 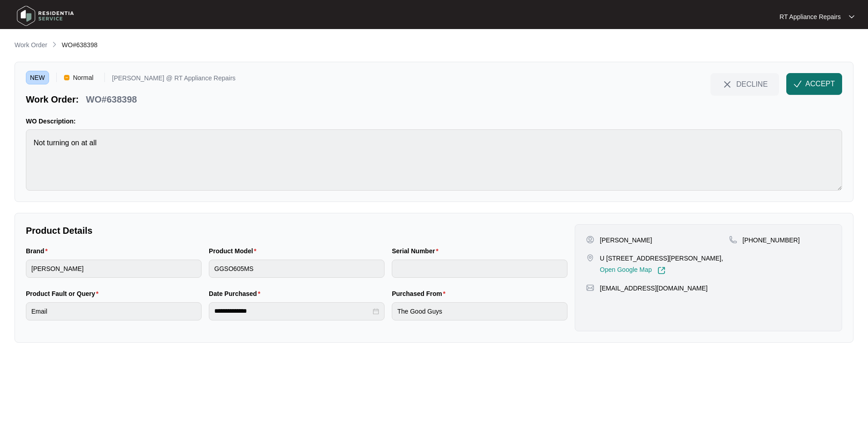 What do you see at coordinates (809, 17) in the screenshot?
I see `p: RT Appliance Repairs` at bounding box center [809, 17].